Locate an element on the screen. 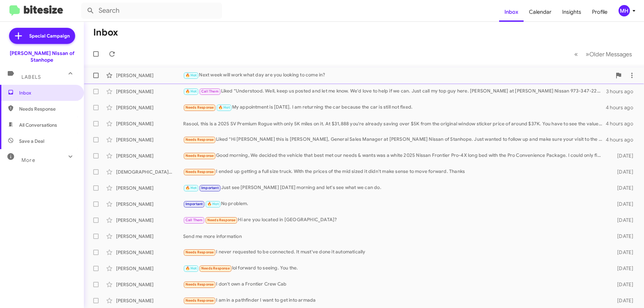  div: I am in a pathfinder I want to get into armada is located at coordinates (395, 300).